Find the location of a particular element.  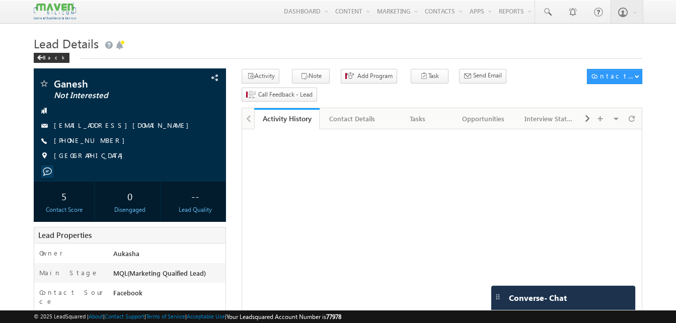

button: Task is located at coordinates (429, 76).